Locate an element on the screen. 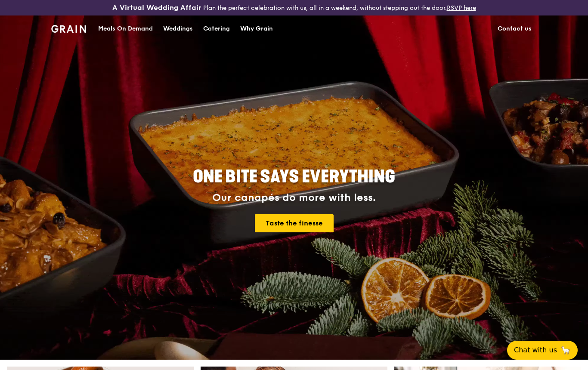  span: ONE BITE SAYS EVERYTHING is located at coordinates (294, 177).